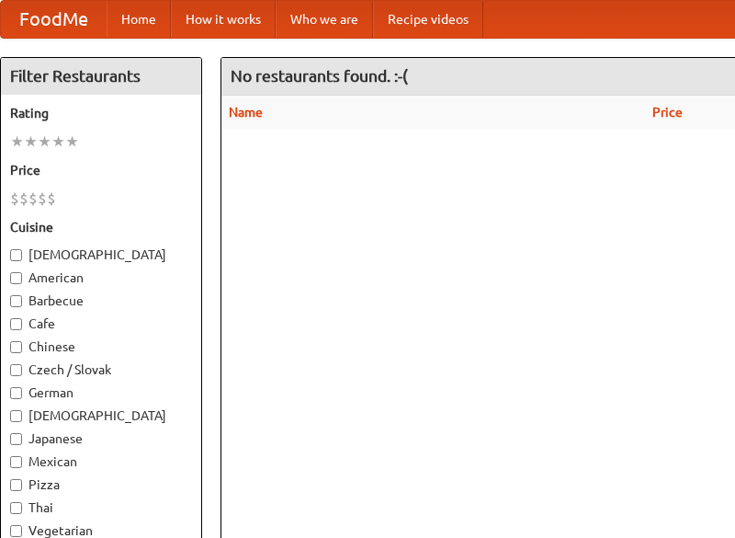  Describe the element at coordinates (101, 462) in the screenshot. I see `label: Mexican` at that location.